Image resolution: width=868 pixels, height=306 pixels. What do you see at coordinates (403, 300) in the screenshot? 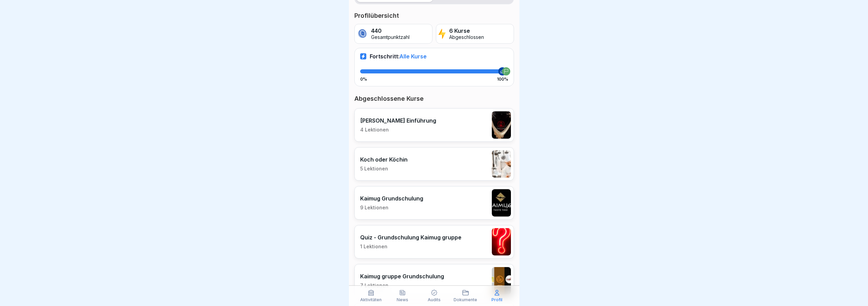
I see `p: News` at bounding box center [403, 300].